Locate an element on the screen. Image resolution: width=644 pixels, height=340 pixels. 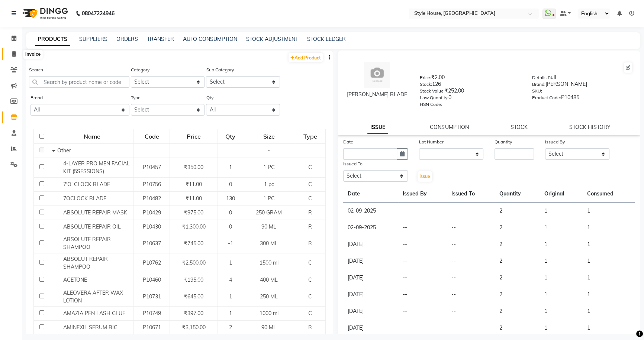
span: ₹397.00 is located at coordinates (194, 313).